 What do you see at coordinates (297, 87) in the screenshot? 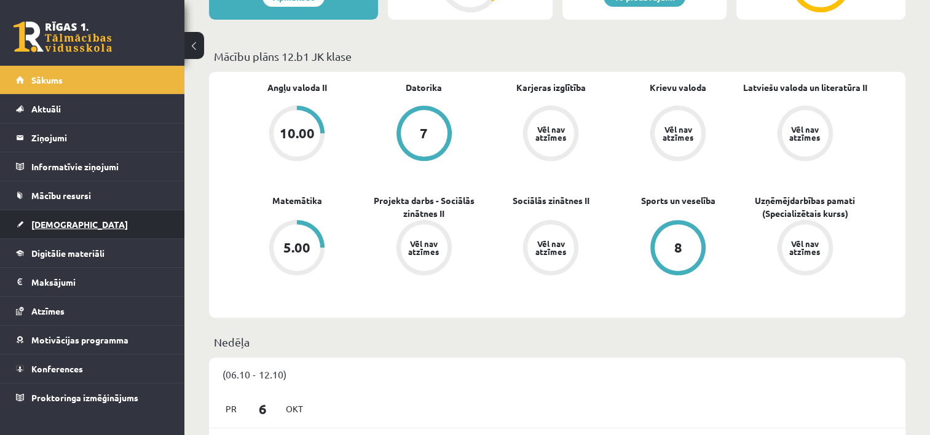
I see `a: Angļu valoda II` at bounding box center [297, 87].